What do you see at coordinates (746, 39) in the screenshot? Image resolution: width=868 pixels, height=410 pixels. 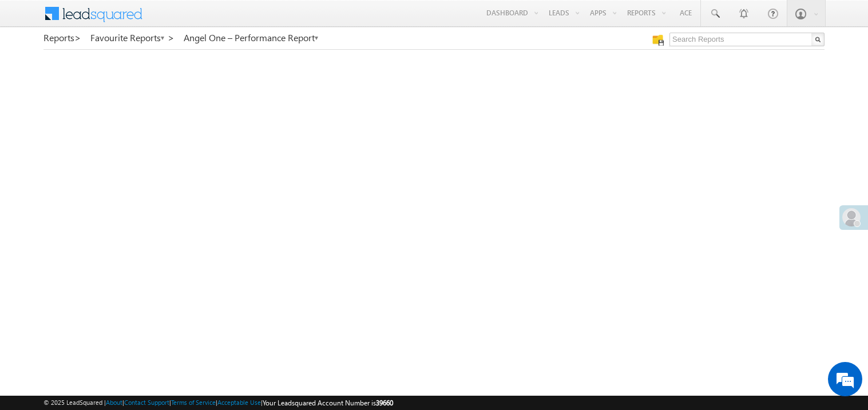 I see `input: Search Reports` at bounding box center [746, 39].